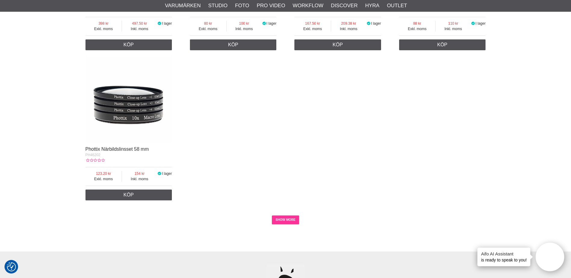  I want to click on h4: Aifo AI Assistant, so click(504, 254).